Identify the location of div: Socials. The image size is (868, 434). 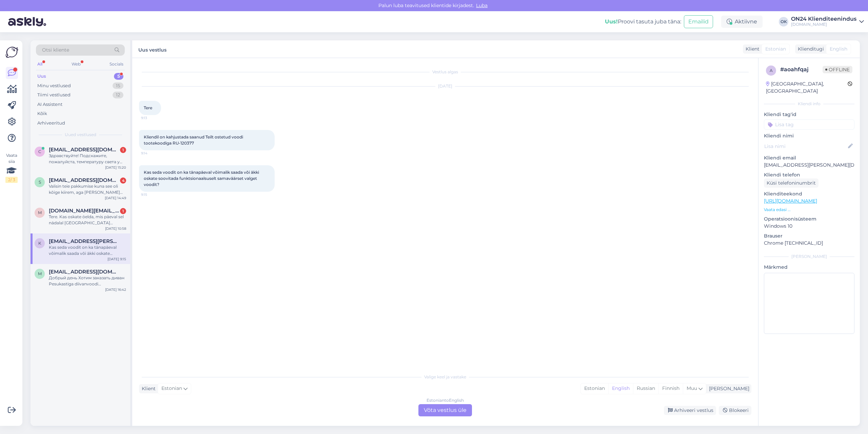
(116, 64).